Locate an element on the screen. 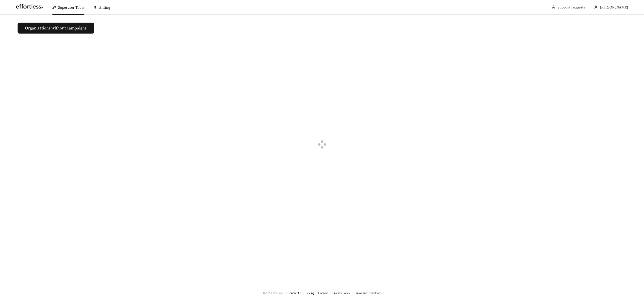  a: Contact Us is located at coordinates (294, 293).